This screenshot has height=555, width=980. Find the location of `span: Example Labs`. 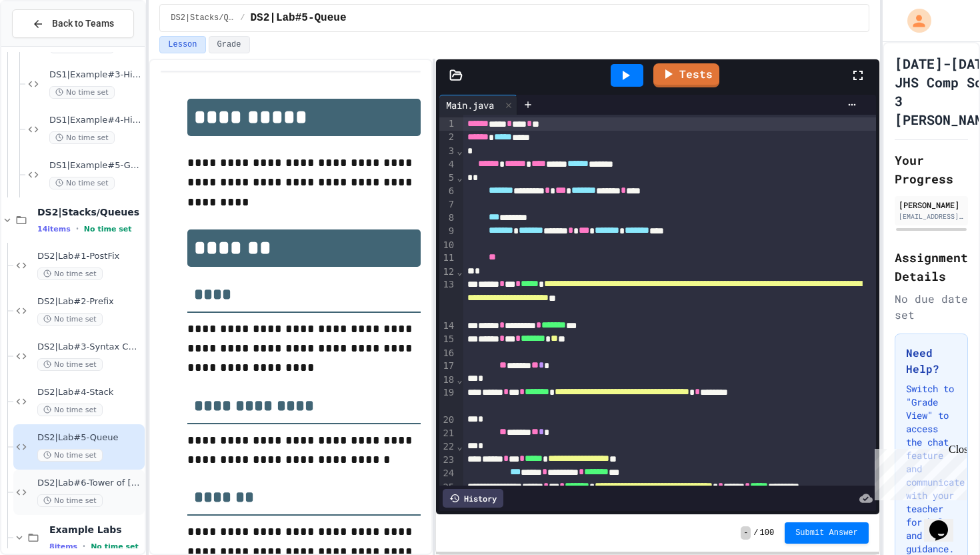

span: Example Labs is located at coordinates (95, 530).